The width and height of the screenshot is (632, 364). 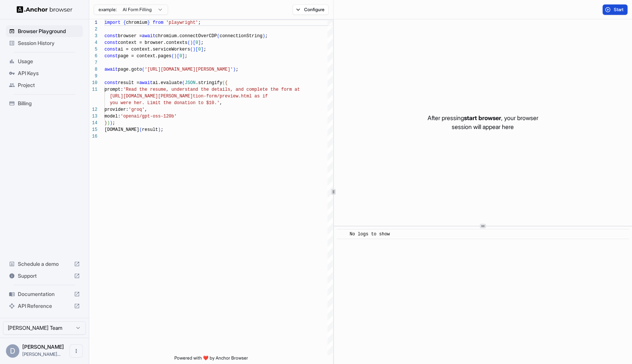 I want to click on span: david@silvertiger.ae, so click(x=41, y=354).